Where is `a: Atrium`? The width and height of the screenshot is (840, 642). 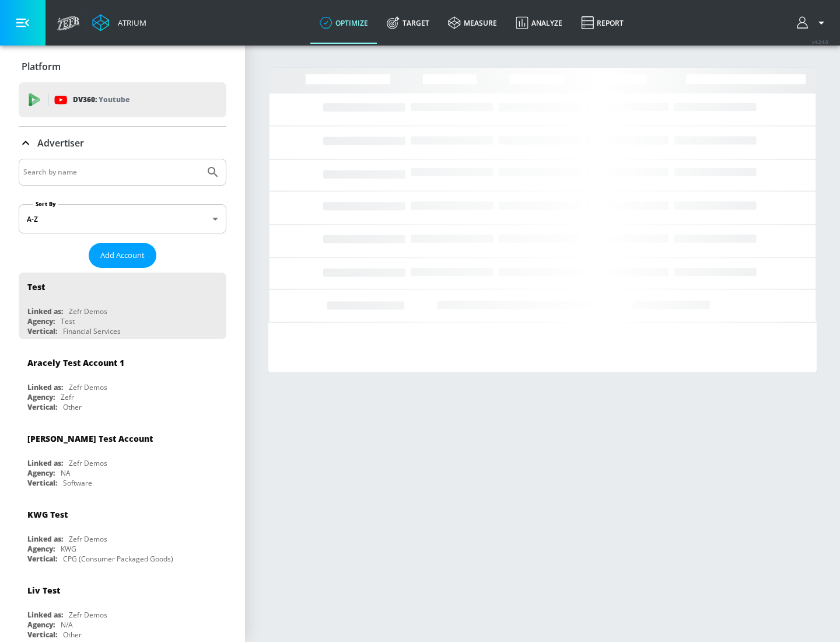
a: Atrium is located at coordinates (119, 23).